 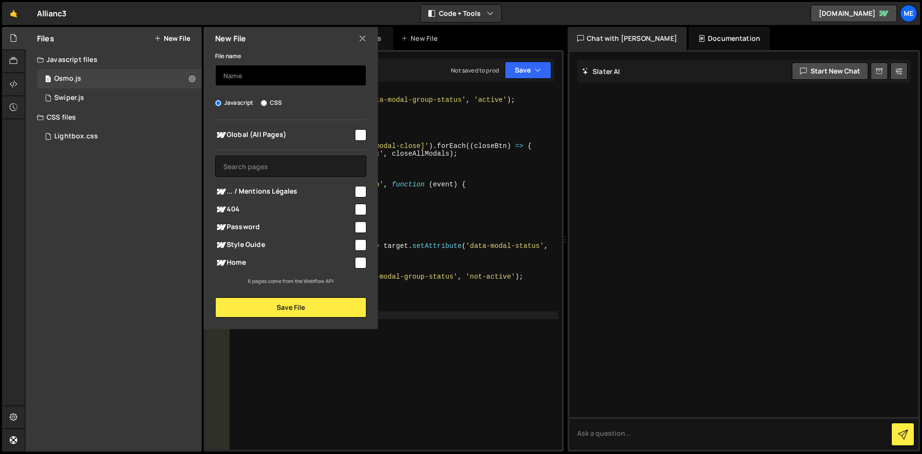 What do you see at coordinates (291, 75) in the screenshot?
I see `input: Name` at bounding box center [291, 75].